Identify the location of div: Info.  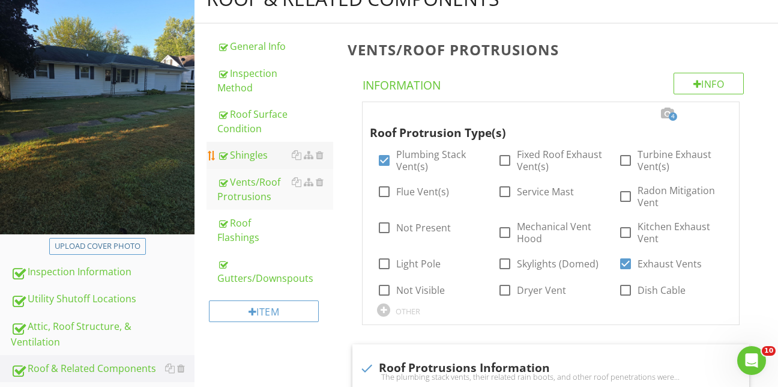
(709, 83).